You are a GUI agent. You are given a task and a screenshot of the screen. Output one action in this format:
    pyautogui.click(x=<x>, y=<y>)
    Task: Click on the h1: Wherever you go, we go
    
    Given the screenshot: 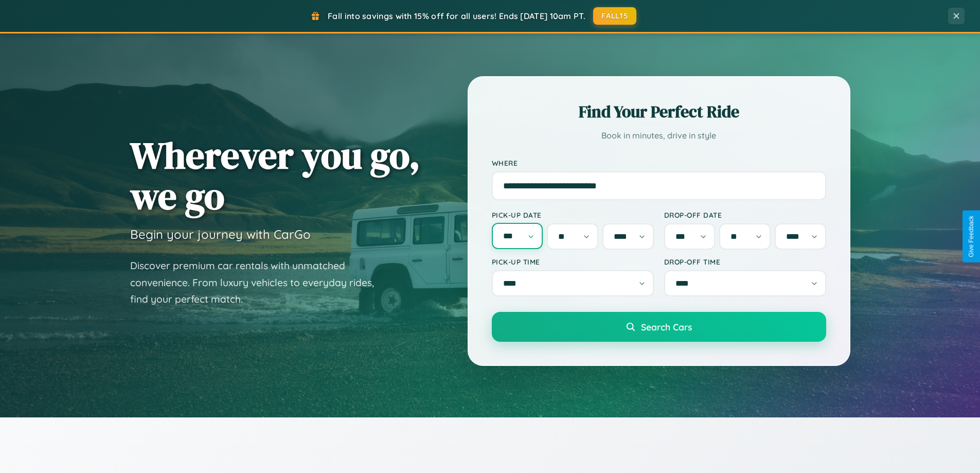 What is the action you would take?
    pyautogui.click(x=276, y=175)
    